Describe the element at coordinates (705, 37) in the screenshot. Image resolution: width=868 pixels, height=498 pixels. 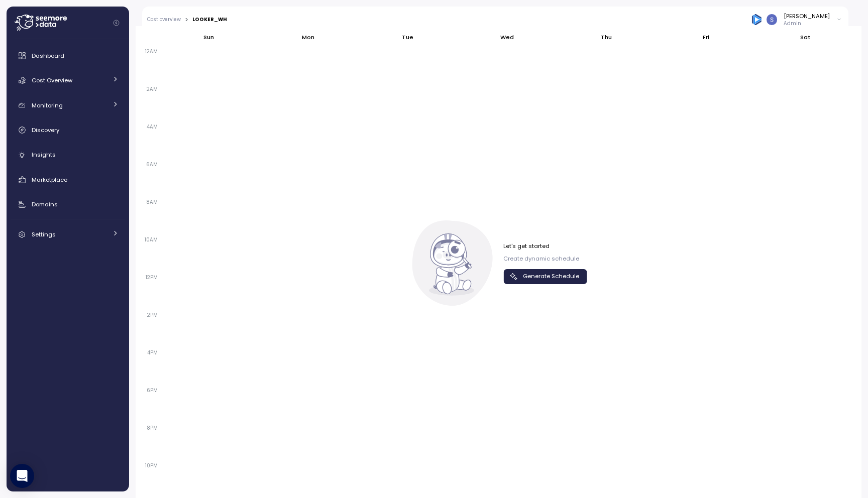
I see `button: Fri` at that location.